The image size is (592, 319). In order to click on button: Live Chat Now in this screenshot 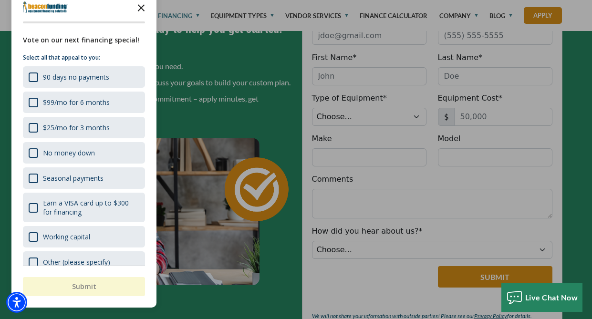, I will do `click(542, 298)`.